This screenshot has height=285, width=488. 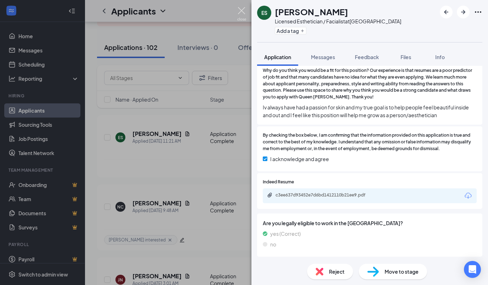 What do you see at coordinates (406, 57) in the screenshot?
I see `span: Files` at bounding box center [406, 57].